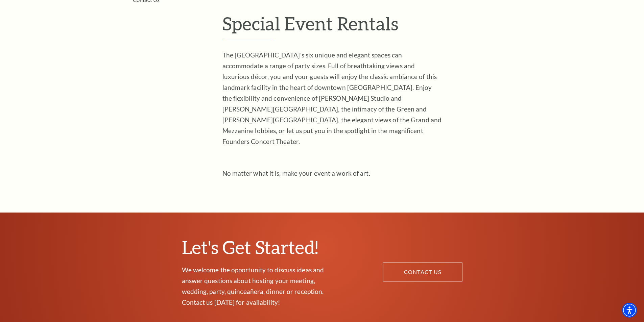  Describe the element at coordinates (260, 286) in the screenshot. I see `p: We welcome the opportunity to discuss ideas and answer questions about hosting your meeting, wedd...` at that location.